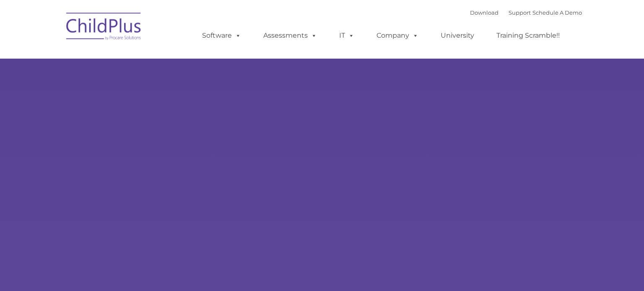 The height and width of the screenshot is (291, 644). Describe the element at coordinates (290, 35) in the screenshot. I see `a: Assessments` at that location.